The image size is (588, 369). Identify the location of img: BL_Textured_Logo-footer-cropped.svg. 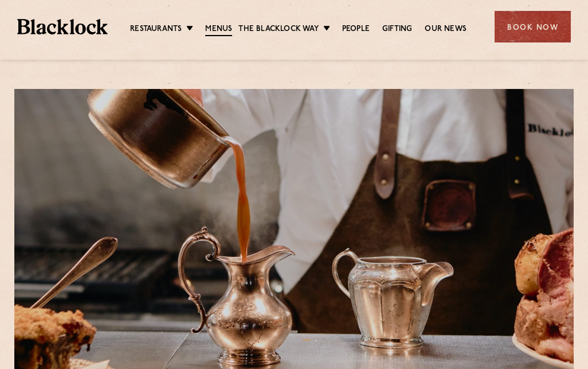
(63, 26).